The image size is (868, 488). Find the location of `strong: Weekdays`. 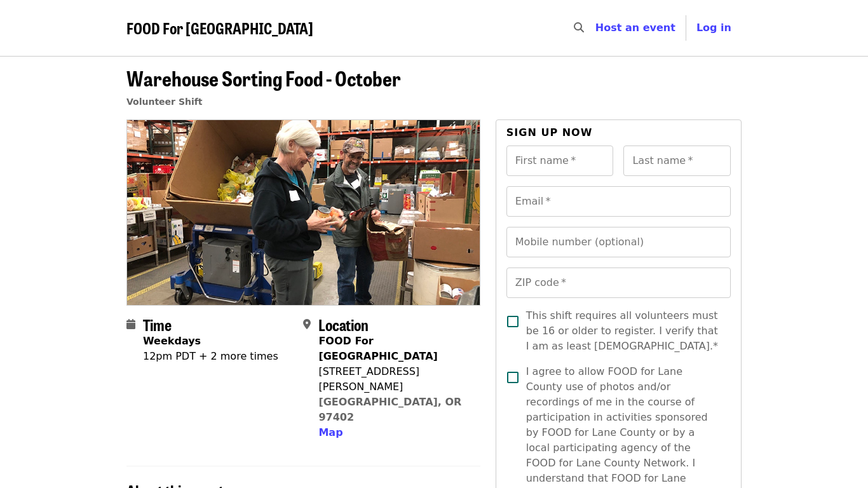

strong: Weekdays is located at coordinates (172, 341).